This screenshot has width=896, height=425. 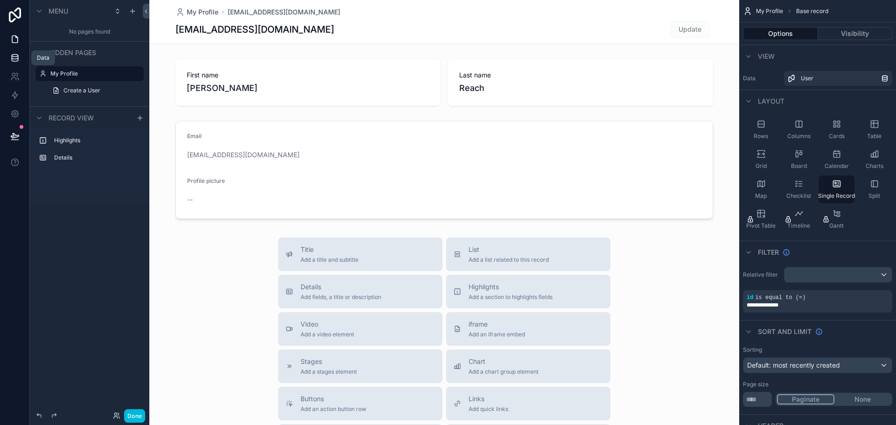 I want to click on button: Options, so click(x=780, y=34).